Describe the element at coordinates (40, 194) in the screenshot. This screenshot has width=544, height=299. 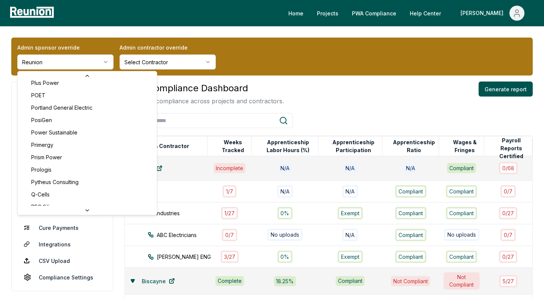
I see `span: Q-Cells` at that location.